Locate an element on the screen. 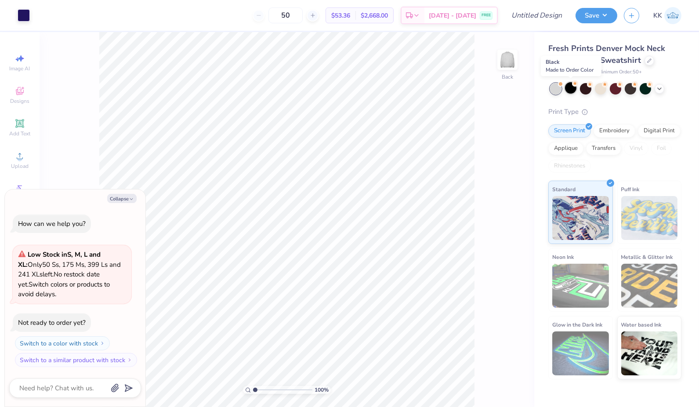  div: Foil is located at coordinates (661, 148).